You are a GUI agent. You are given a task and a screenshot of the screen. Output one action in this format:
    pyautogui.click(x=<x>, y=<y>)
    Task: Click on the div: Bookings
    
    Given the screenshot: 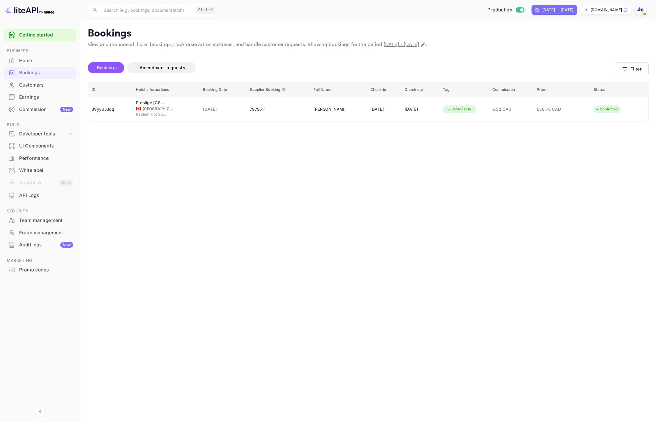 What is the action you would take?
    pyautogui.click(x=46, y=73)
    